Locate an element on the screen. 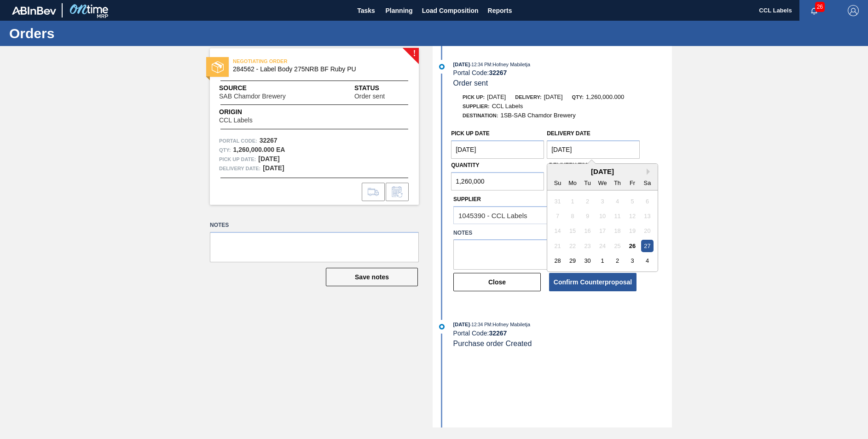  div: 1045390 - CCL Labels is located at coordinates (493, 215).